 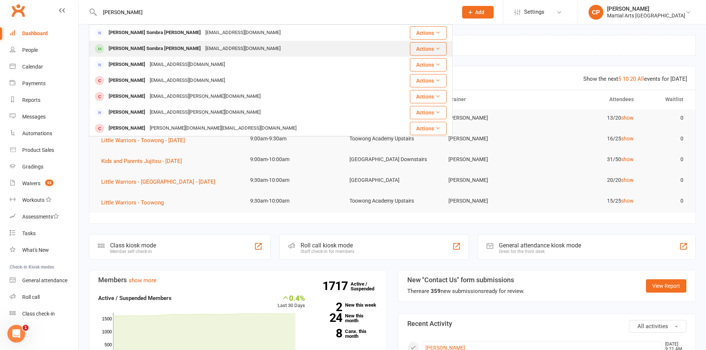 What do you see at coordinates (665, 99) in the screenshot?
I see `th: Waitlist` at bounding box center [665, 99].